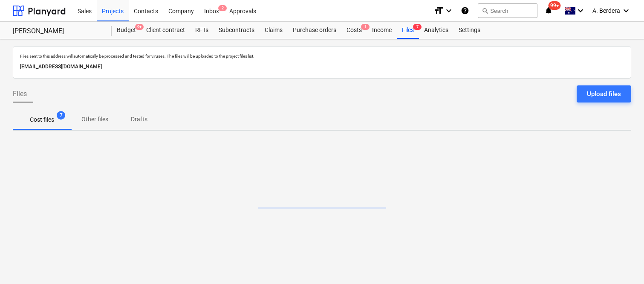 This screenshot has width=644, height=284. I want to click on a: Analytics, so click(436, 30).